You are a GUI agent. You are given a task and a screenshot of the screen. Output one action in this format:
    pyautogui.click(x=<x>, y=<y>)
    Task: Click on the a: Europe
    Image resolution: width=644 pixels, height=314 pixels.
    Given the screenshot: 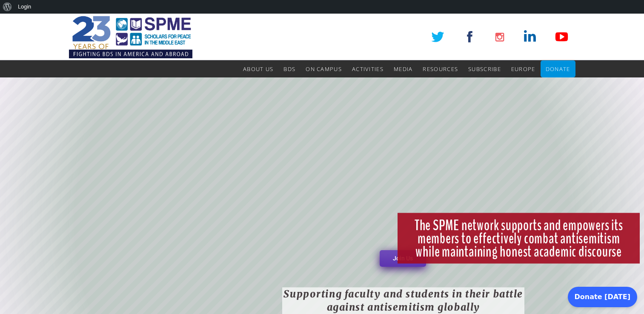 What is the action you would take?
    pyautogui.click(x=523, y=69)
    